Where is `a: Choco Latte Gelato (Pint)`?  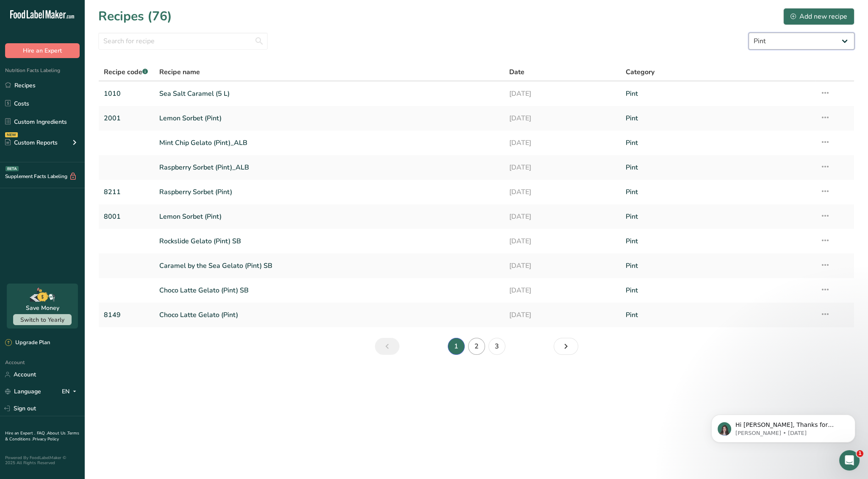
a: Choco Latte Gelato (Pint) is located at coordinates (329, 315).